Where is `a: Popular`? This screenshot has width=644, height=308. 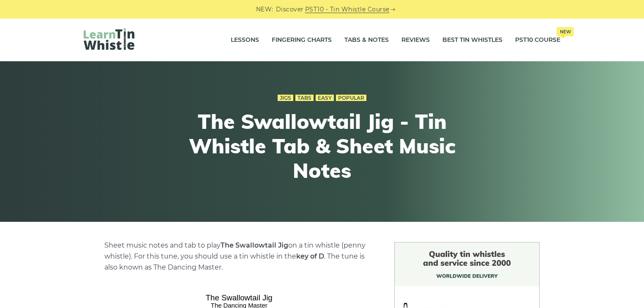
a: Popular is located at coordinates (351, 98).